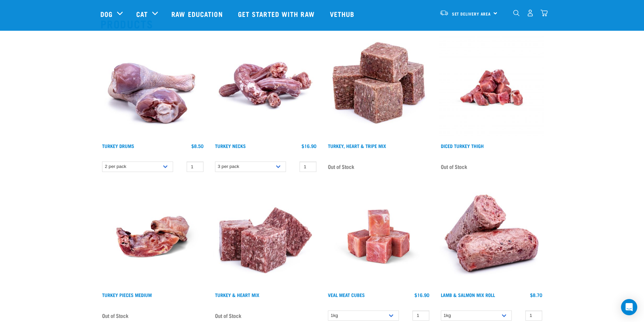  What do you see at coordinates (544, 13) in the screenshot?
I see `img: home-icon@2x.png` at bounding box center [544, 13].